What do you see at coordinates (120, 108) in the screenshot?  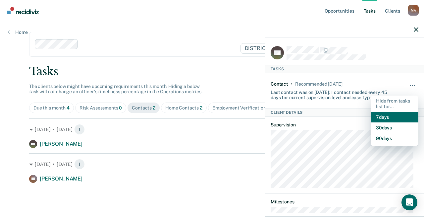 I see `span: 0` at bounding box center [120, 108].